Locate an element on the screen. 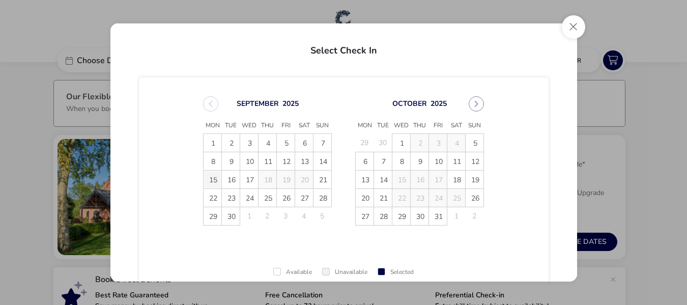 The height and width of the screenshot is (305, 687). span: 16 is located at coordinates (231, 180).